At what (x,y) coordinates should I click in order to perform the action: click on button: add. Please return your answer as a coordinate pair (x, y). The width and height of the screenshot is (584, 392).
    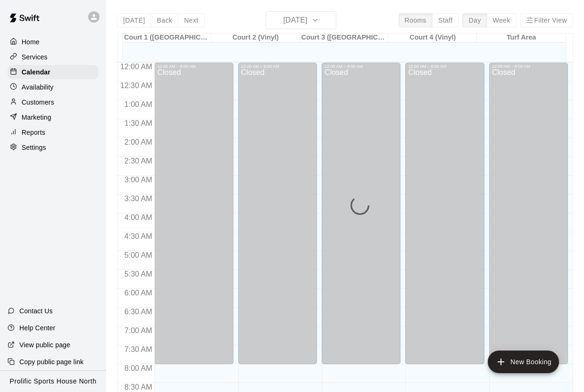
    Looking at the image, I should click on (523, 363).